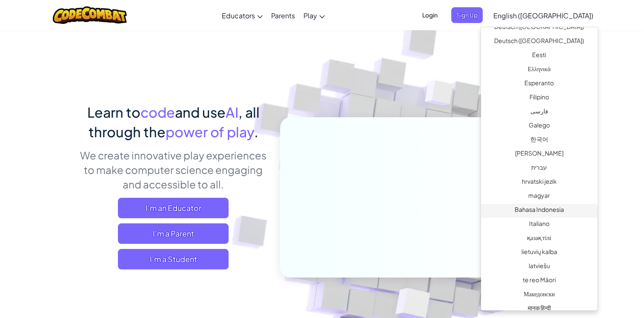  What do you see at coordinates (539, 126) in the screenshot?
I see `a: Galego` at bounding box center [539, 126].